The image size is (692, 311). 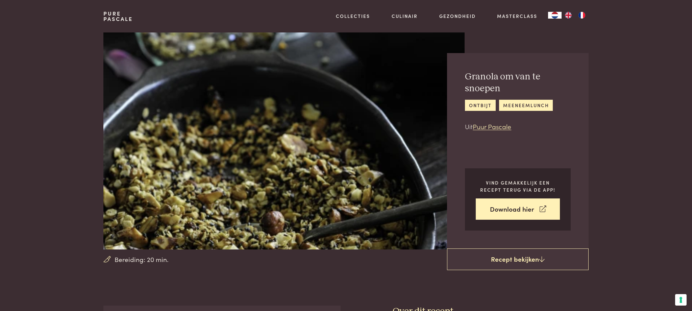 I want to click on a: Download hier, so click(x=518, y=209).